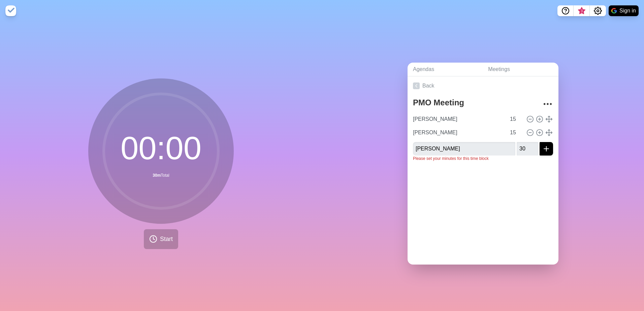 This screenshot has height=311, width=644. I want to click on a: Agendas, so click(445, 69).